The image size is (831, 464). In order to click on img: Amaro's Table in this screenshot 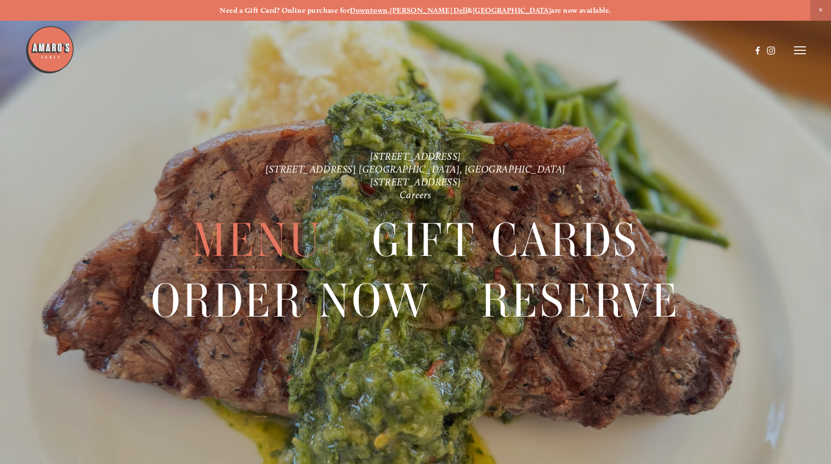, I will do `click(50, 50)`.